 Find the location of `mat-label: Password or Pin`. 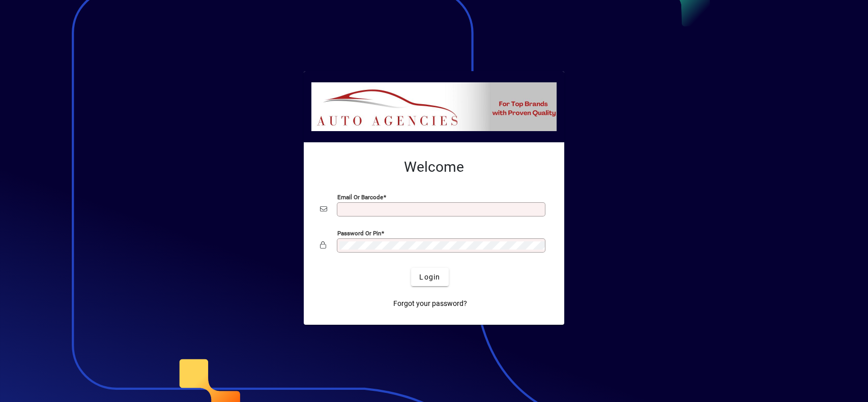

mat-label: Password or Pin is located at coordinates (359, 233).